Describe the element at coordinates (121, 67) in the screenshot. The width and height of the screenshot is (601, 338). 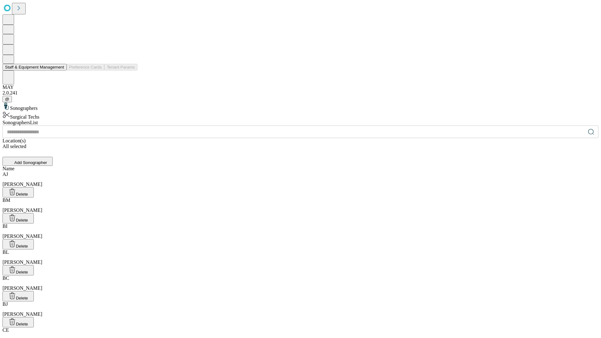
I see `button: Tenant Params` at that location.